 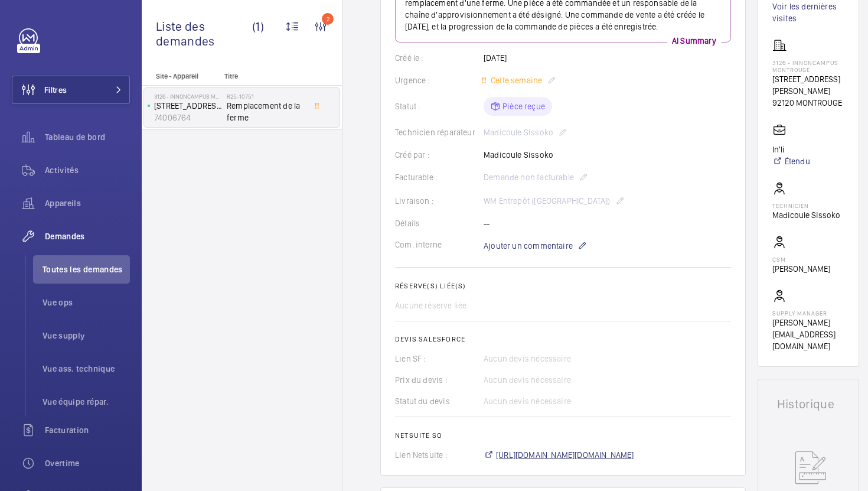 I want to click on span: Remplacement de la ferme, so click(x=265, y=112).